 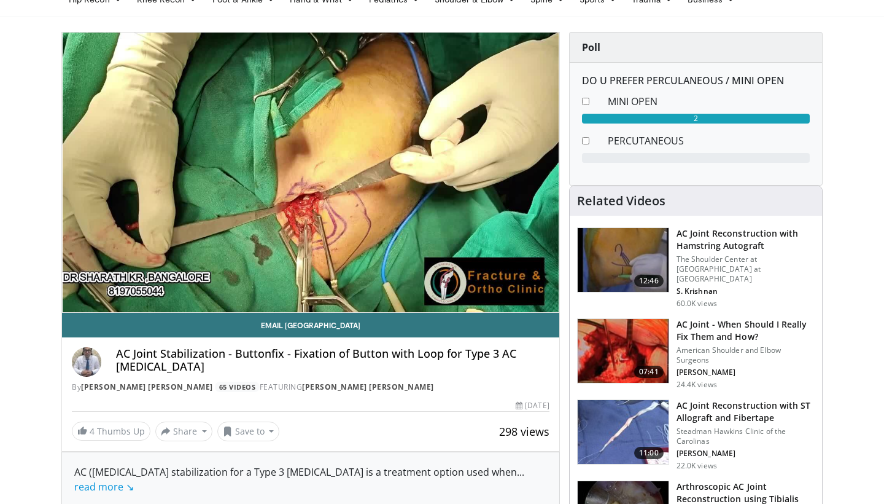 What do you see at coordinates (623, 260) in the screenshot?
I see `img: 134172_0000_1.png.150x105_q85_crop-smart_upscale.jpg` at bounding box center [623, 260].